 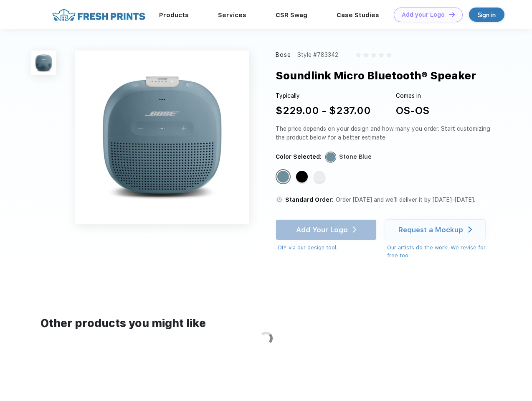 What do you see at coordinates (486, 15) in the screenshot?
I see `div: Sign in` at bounding box center [486, 15].